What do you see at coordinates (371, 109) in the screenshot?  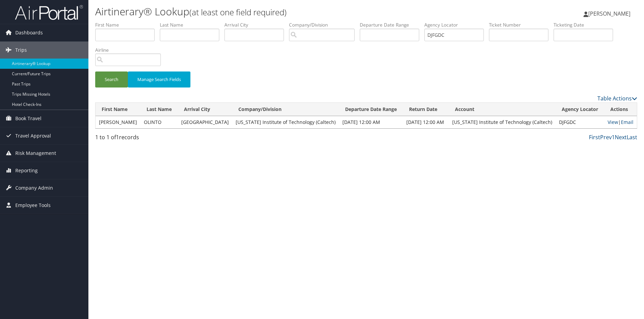 I see `th: Departure Date Range: activate to sort column ascending` at bounding box center [371, 109].